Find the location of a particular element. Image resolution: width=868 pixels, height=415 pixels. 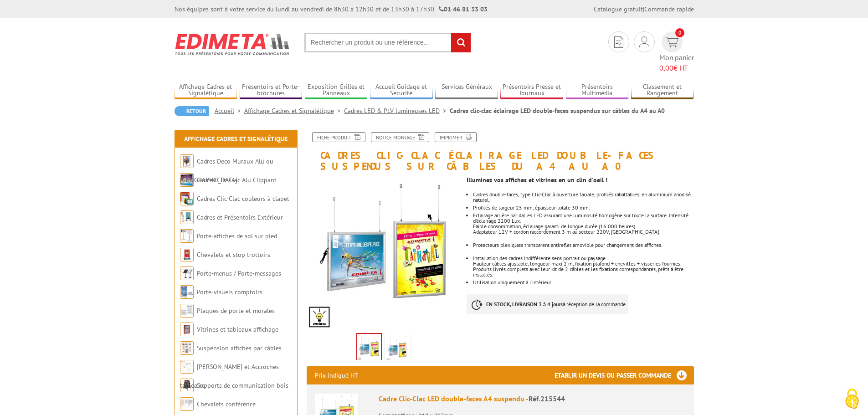

div: Installation des cadres indifférente sens portrait ou paysage. is located at coordinates (583, 258).